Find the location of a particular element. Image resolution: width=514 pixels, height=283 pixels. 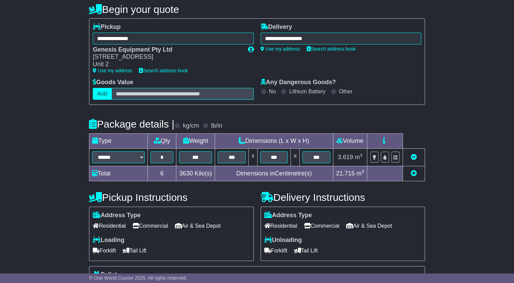

td: 6 is located at coordinates (162, 173).